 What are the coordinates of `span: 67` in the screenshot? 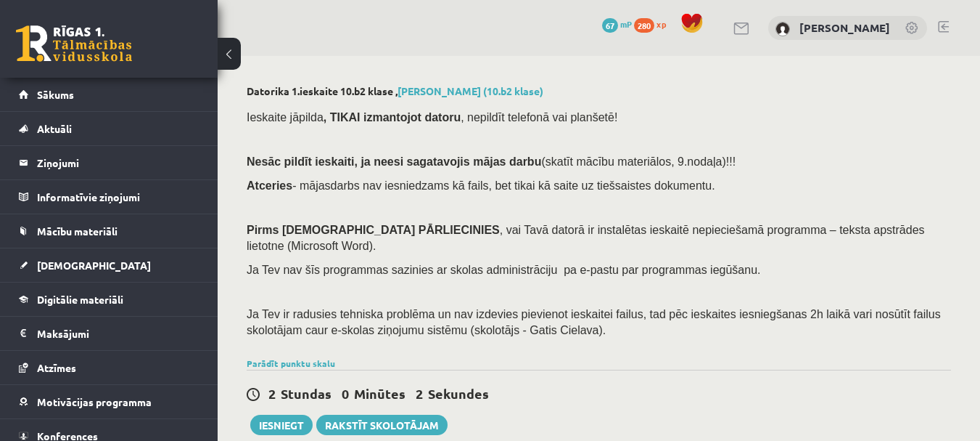 It's located at (610, 26).